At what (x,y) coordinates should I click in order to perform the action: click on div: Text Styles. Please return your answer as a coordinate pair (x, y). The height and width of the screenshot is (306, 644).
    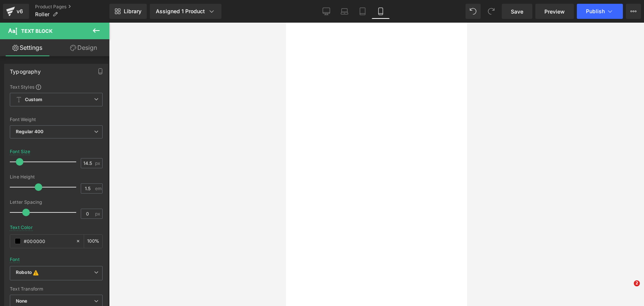
    Looking at the image, I should click on (56, 87).